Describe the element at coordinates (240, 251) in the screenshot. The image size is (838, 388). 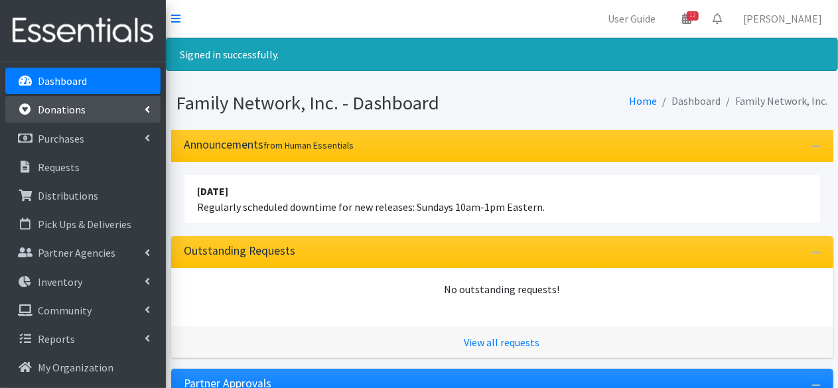
I see `h3: Outstanding Requests` at that location.